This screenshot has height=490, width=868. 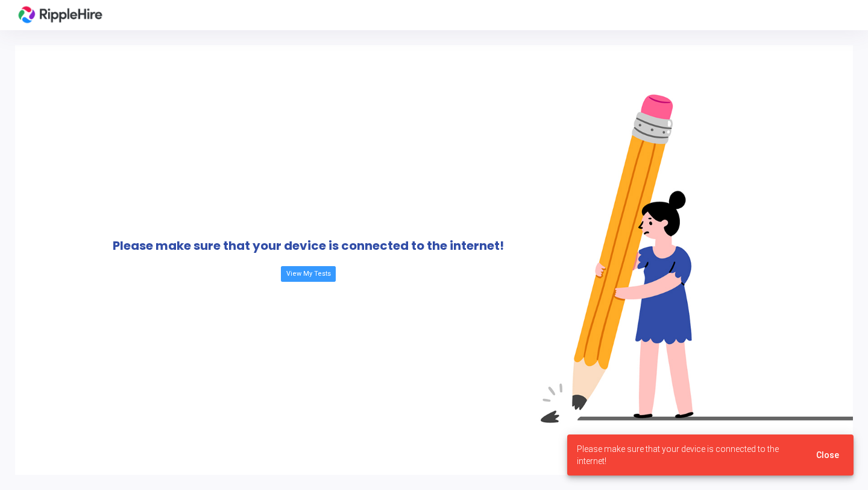 I want to click on a: View My Tests, so click(x=308, y=274).